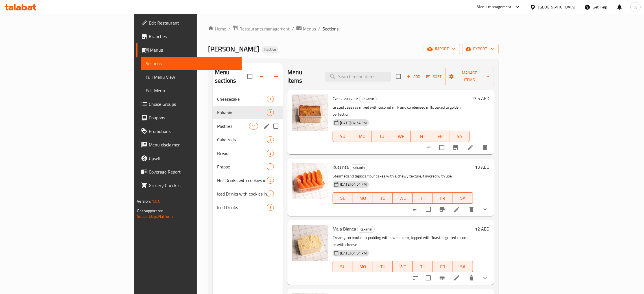  I want to click on span: Grocery Checklist, so click(193, 186).